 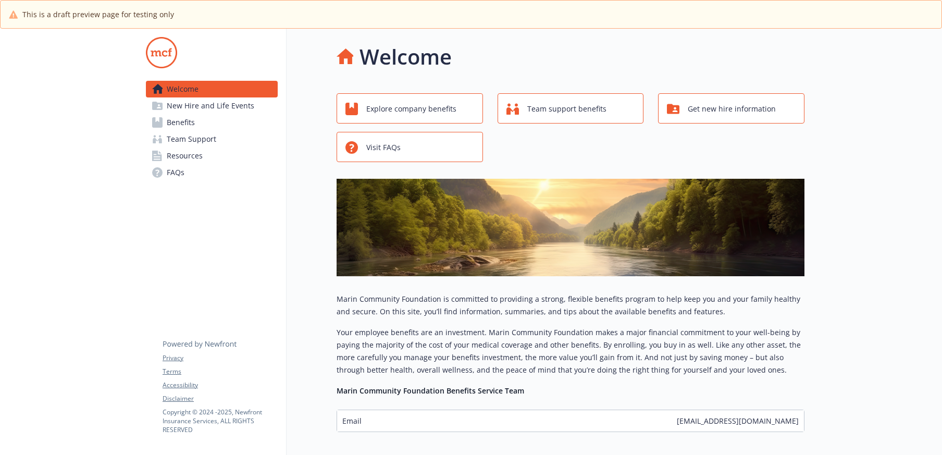 What do you see at coordinates (220, 358) in the screenshot?
I see `a: Privacy` at bounding box center [220, 358].